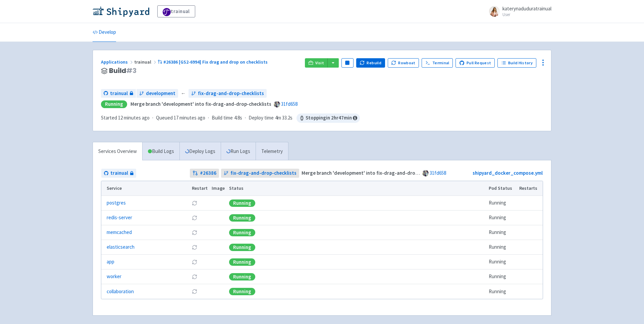 Image resolution: width=644 pixels, height=324 pixels. Describe the element at coordinates (328, 118) in the screenshot. I see `span: Stopping in 2 hr 47 min` at that location.